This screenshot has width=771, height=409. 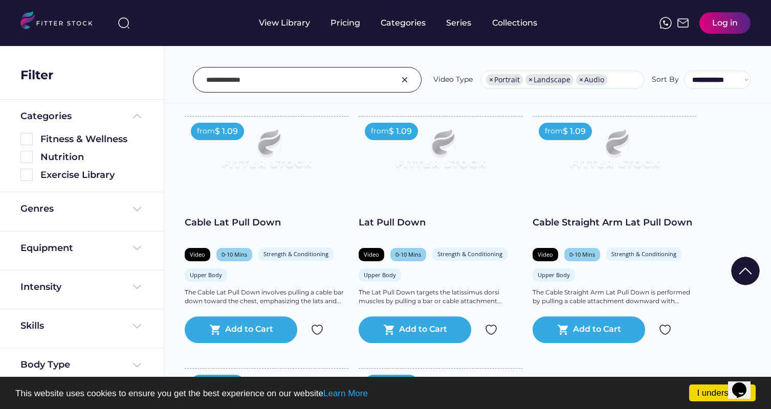 I want to click on div: Equipment, so click(x=47, y=248).